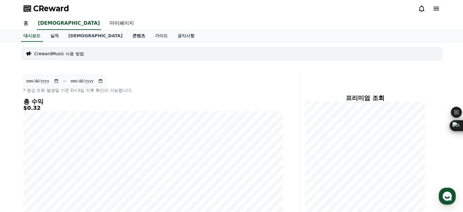  I want to click on span: CReward, so click(51, 9).